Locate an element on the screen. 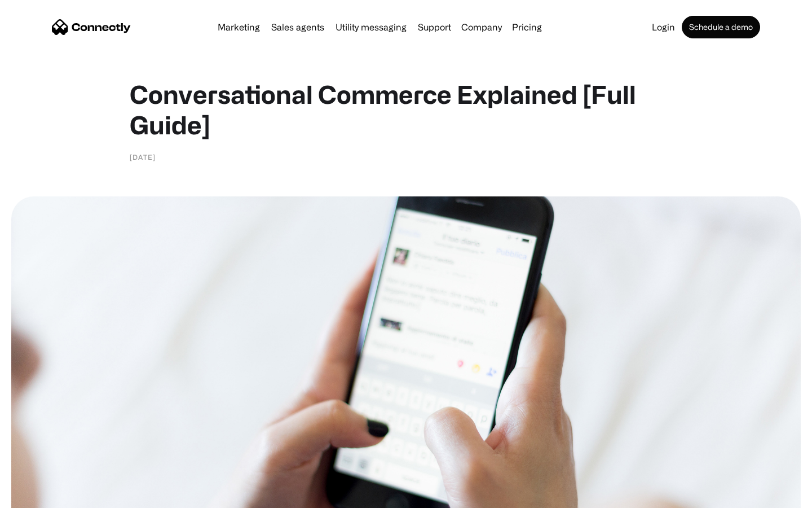  a: Schedule a demo is located at coordinates (721, 27).